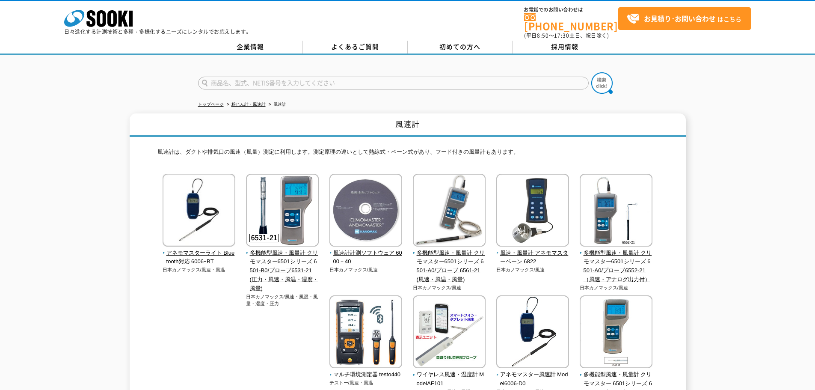  I want to click on a: 採用情報, so click(565, 47).